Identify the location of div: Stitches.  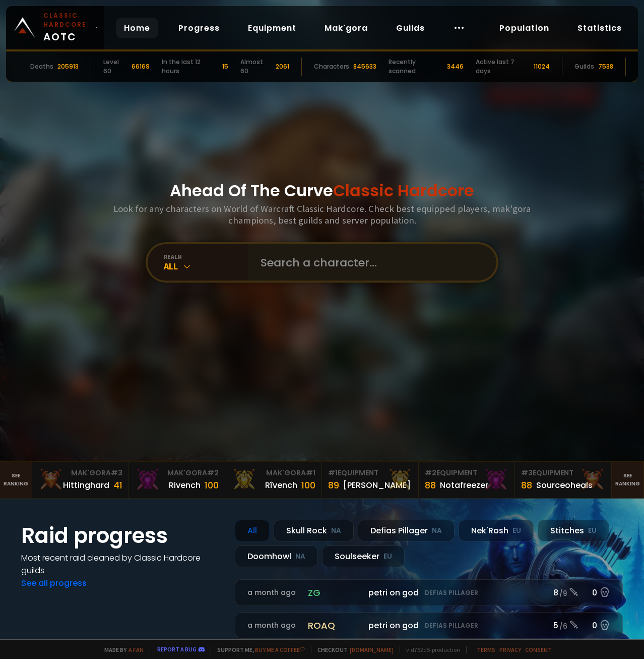
(573, 530).